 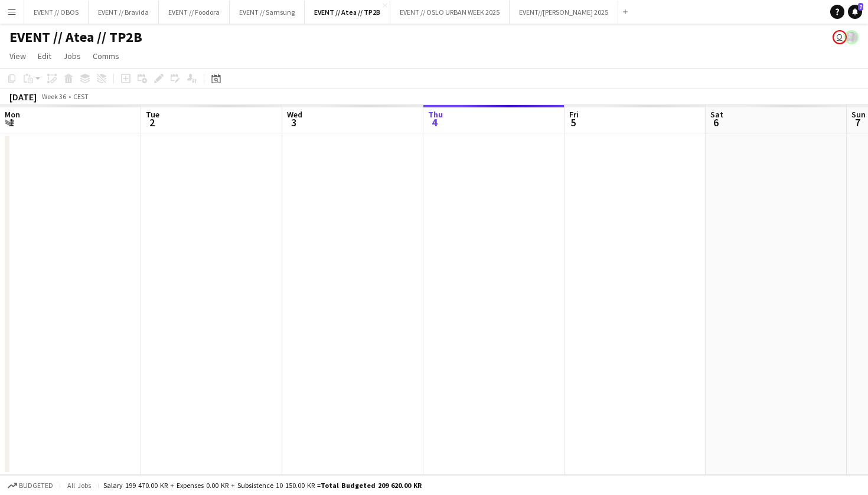 What do you see at coordinates (573, 122) in the screenshot?
I see `span: 5` at bounding box center [573, 122].